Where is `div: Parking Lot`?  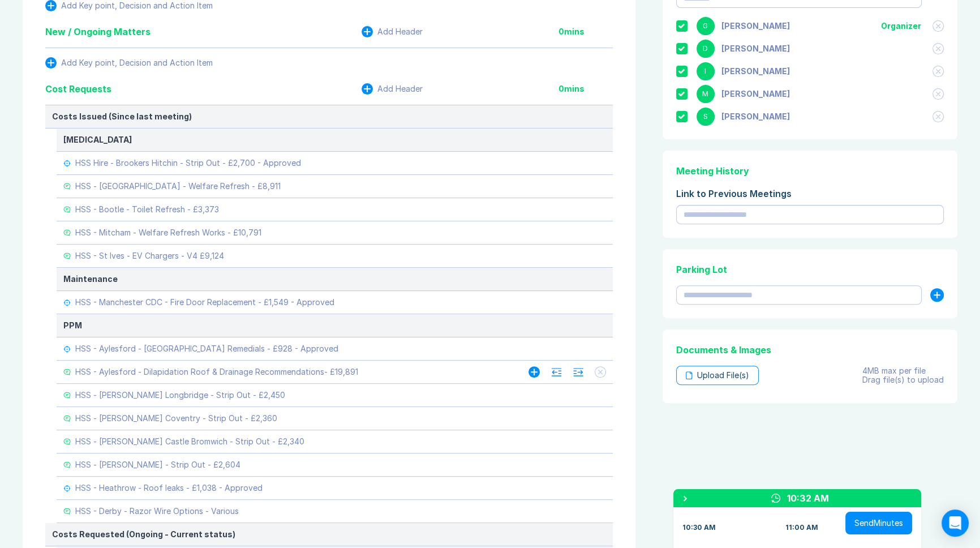 div: Parking Lot is located at coordinates (809, 269).